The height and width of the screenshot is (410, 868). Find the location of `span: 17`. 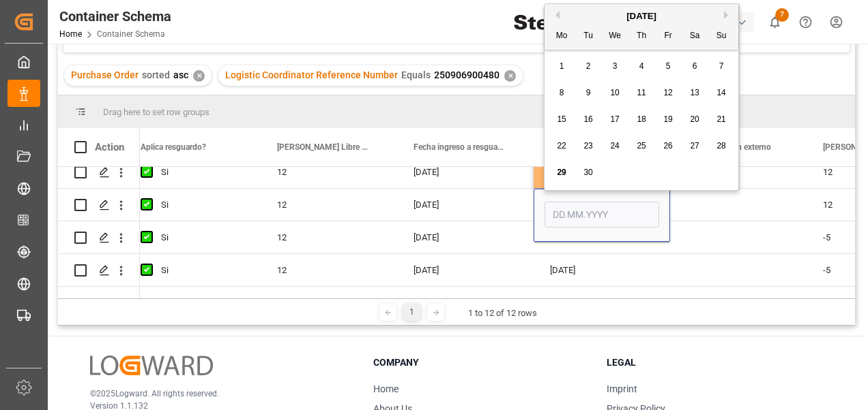

span: 17 is located at coordinates (614, 119).